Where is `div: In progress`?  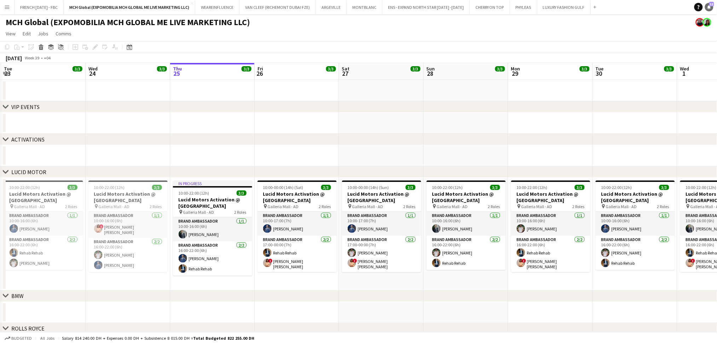
div: In progress is located at coordinates (213, 183).